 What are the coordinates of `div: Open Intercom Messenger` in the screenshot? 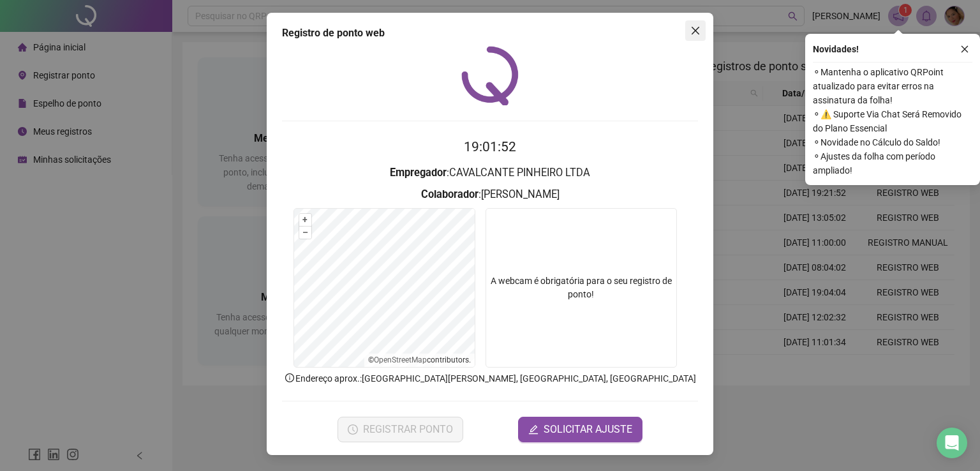 It's located at (952, 442).